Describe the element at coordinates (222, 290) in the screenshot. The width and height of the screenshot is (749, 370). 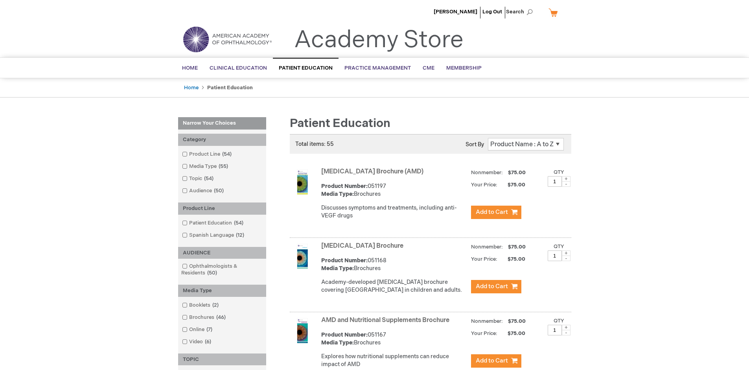
I see `div: Media Type` at that location.